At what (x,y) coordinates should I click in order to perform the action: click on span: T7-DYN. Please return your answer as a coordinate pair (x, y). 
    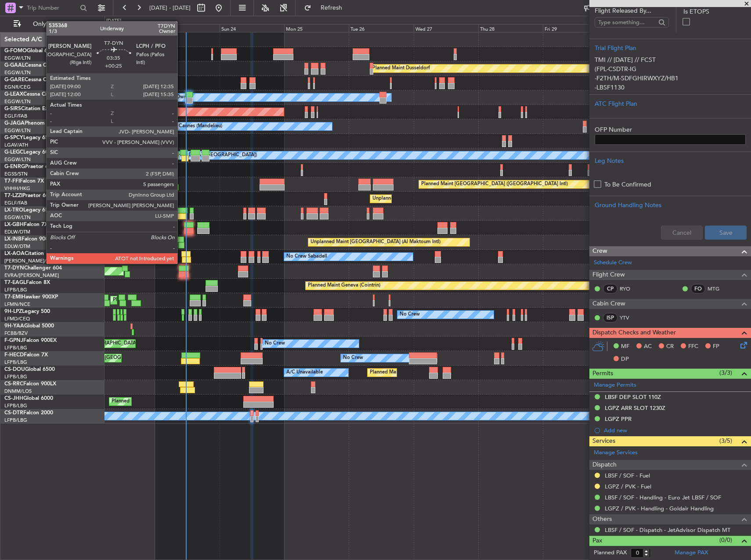
    Looking at the image, I should click on (14, 268).